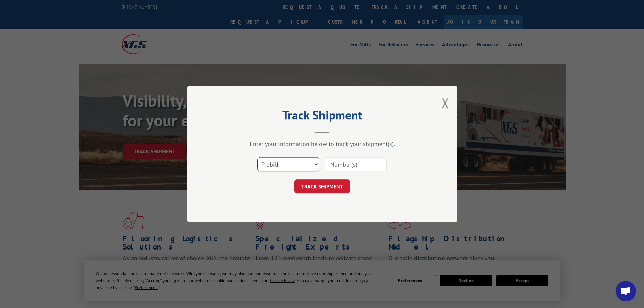 This screenshot has height=308, width=644. What do you see at coordinates (322, 144) in the screenshot?
I see `div: Enter your information below to track your shipment(s).` at bounding box center [322, 144].